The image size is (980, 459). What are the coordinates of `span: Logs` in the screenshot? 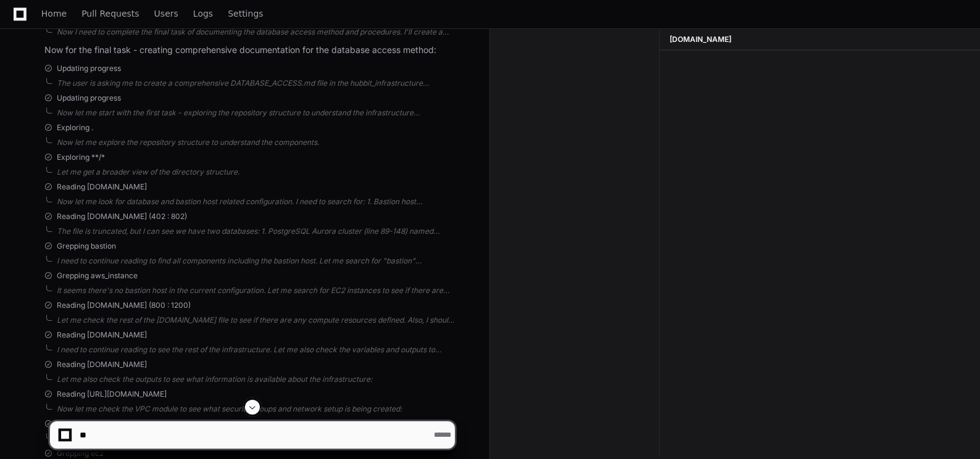 It's located at (203, 13).